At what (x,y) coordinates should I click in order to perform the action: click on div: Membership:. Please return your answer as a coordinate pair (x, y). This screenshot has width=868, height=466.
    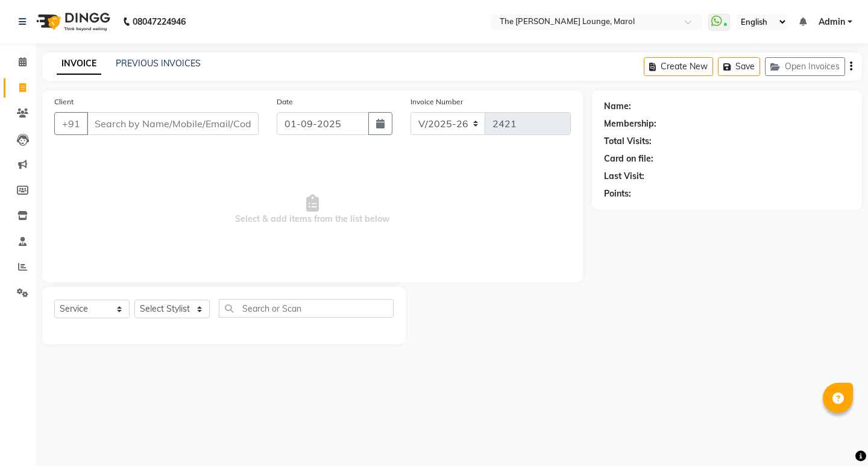
    Looking at the image, I should click on (630, 124).